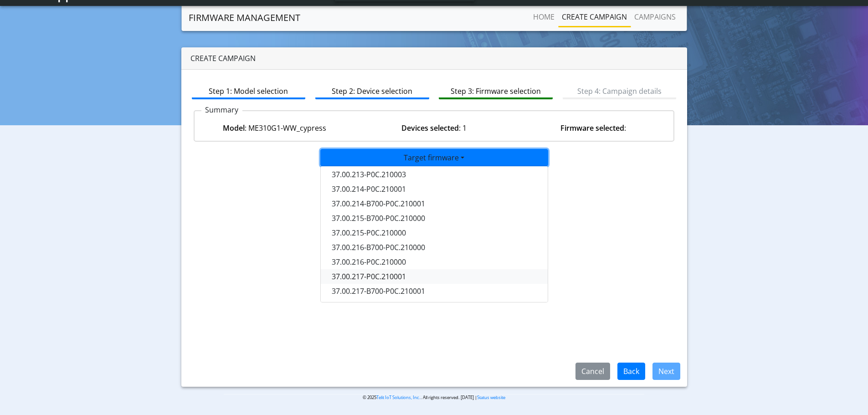 This screenshot has height=415, width=868. I want to click on a: Status website, so click(491, 397).